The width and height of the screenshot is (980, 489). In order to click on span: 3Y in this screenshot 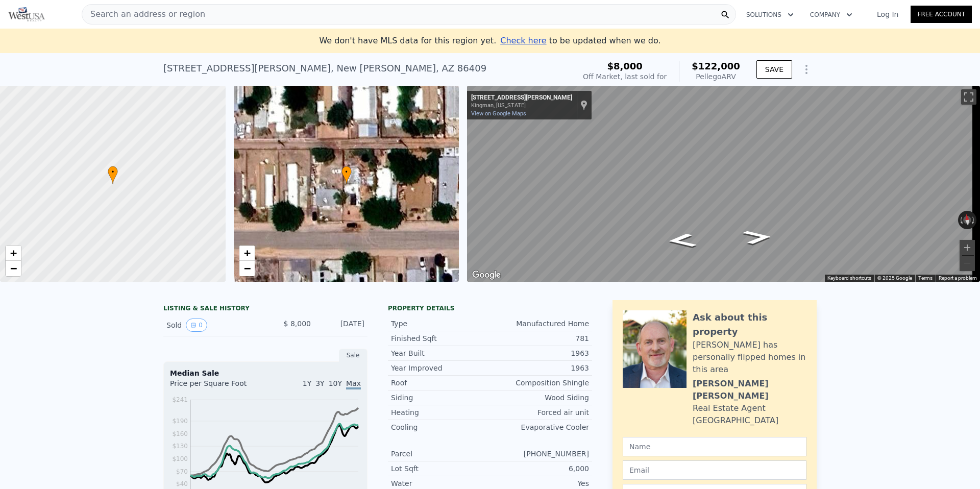, I will do `click(319, 383)`.